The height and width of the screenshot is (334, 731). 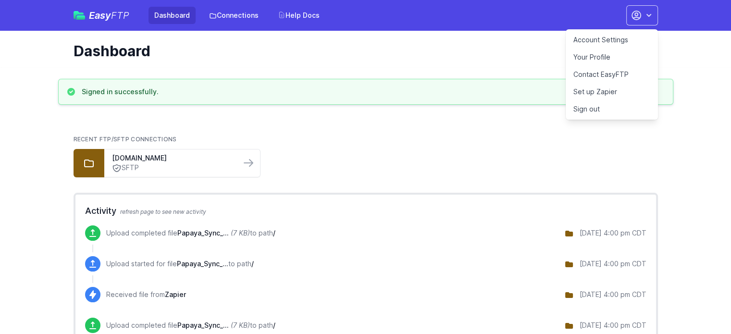 What do you see at coordinates (120, 15) in the screenshot?
I see `span: FTP` at bounding box center [120, 15].